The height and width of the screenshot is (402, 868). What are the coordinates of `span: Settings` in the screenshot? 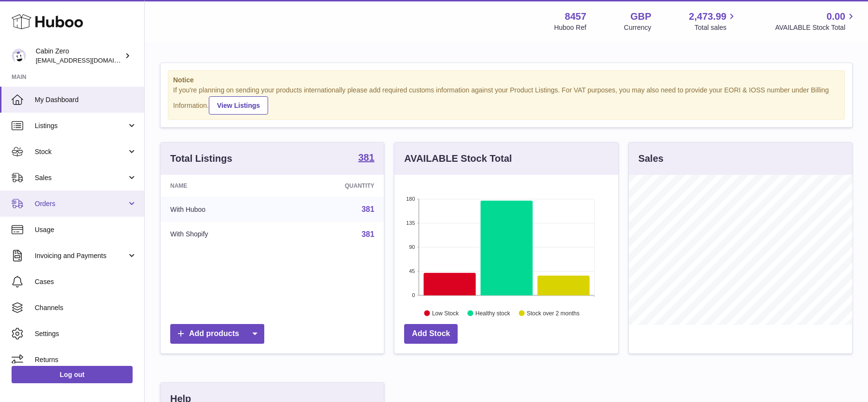 It's located at (86, 333).